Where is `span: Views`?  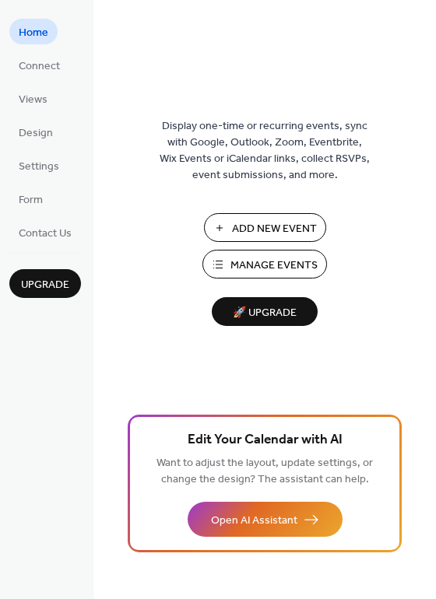
span: Views is located at coordinates (33, 100).